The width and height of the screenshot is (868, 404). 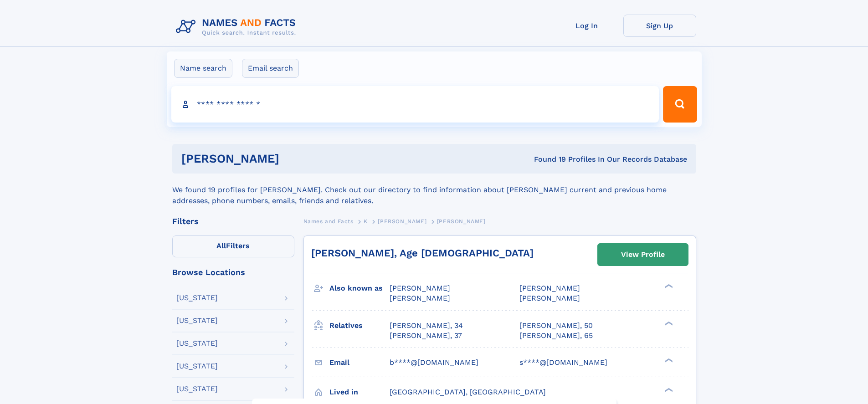 I want to click on label: Name search, so click(x=203, y=68).